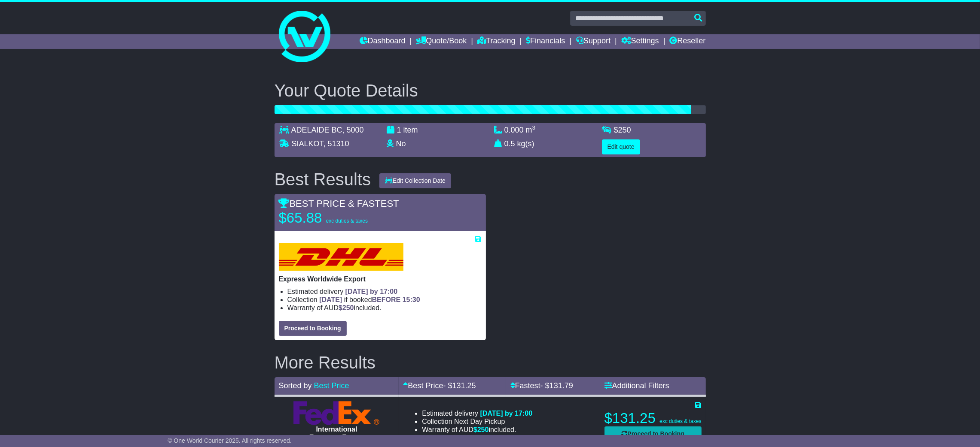  I want to click on p: $131.25, so click(653, 419).